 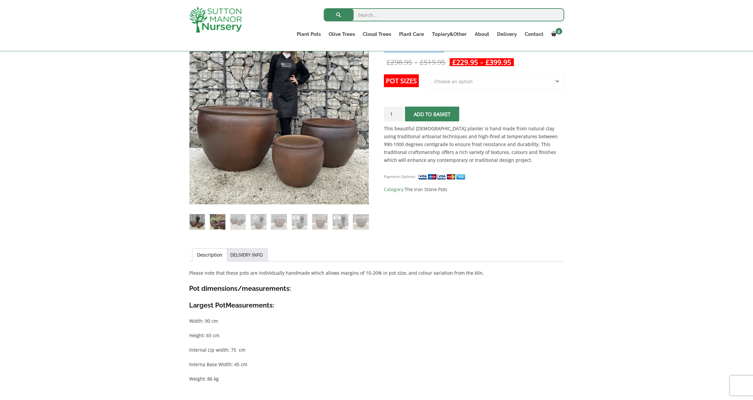 What do you see at coordinates (320, 222) in the screenshot?
I see `img: The Ha Long Bay Iron Stone Plant Pots - Image 7` at bounding box center [320, 222].